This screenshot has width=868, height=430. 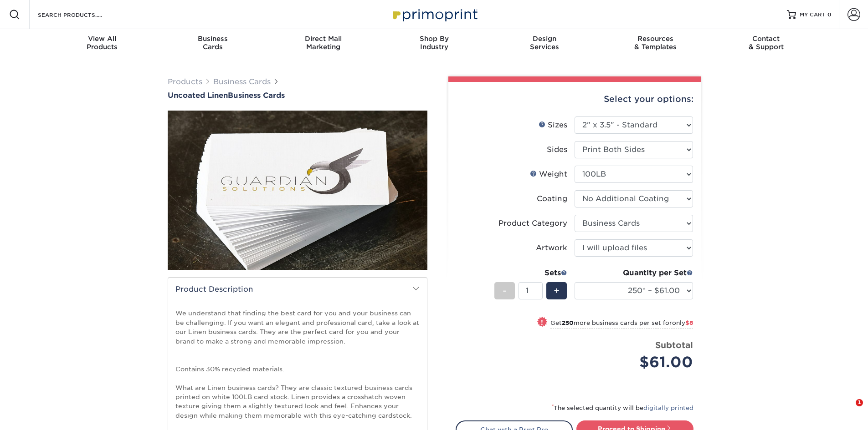 I want to click on div: Sets, so click(x=531, y=274).